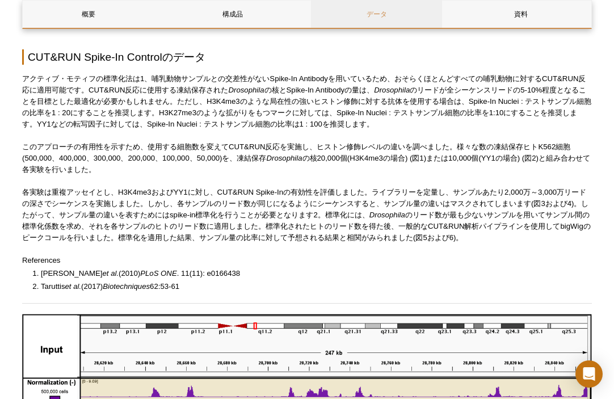  Describe the element at coordinates (158, 273) in the screenshot. I see `em: PLoS ONE` at that location.